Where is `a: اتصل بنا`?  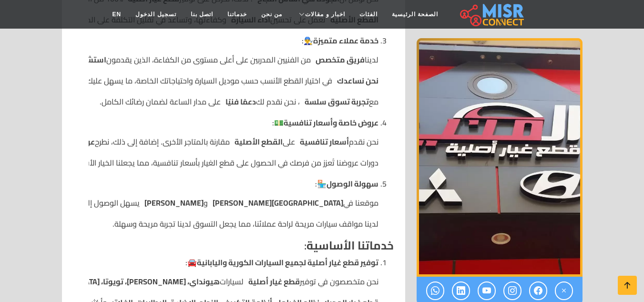 a: اتصل بنا is located at coordinates (202, 15).